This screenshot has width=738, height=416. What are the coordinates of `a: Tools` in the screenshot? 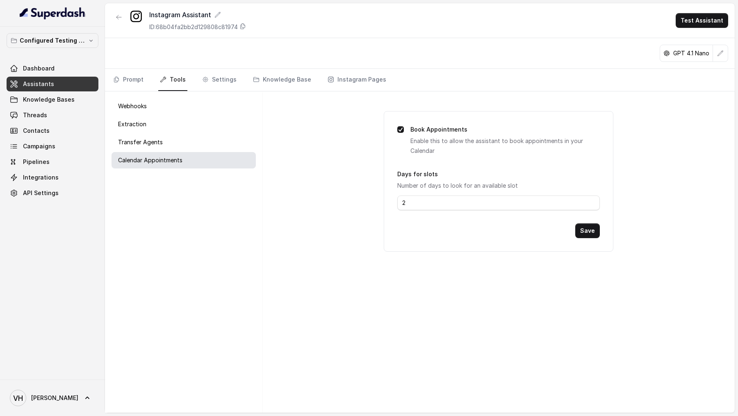 It's located at (173, 80).